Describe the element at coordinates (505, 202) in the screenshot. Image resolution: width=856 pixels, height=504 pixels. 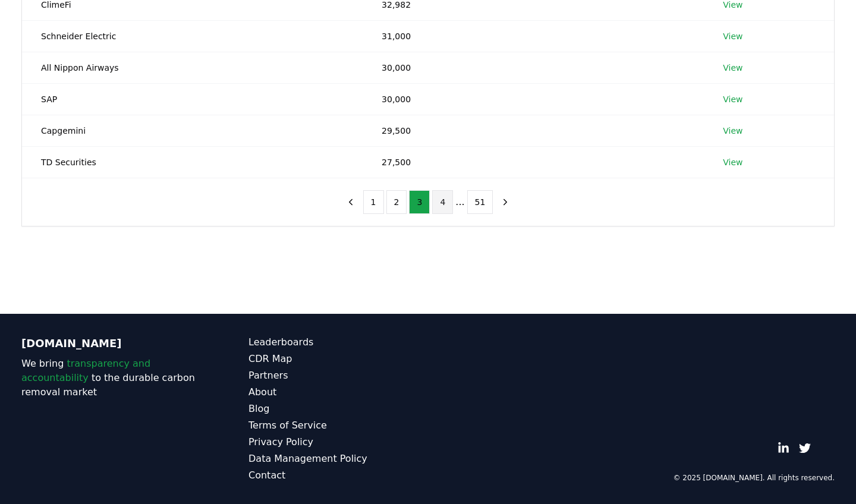
I see `button: next page` at that location.